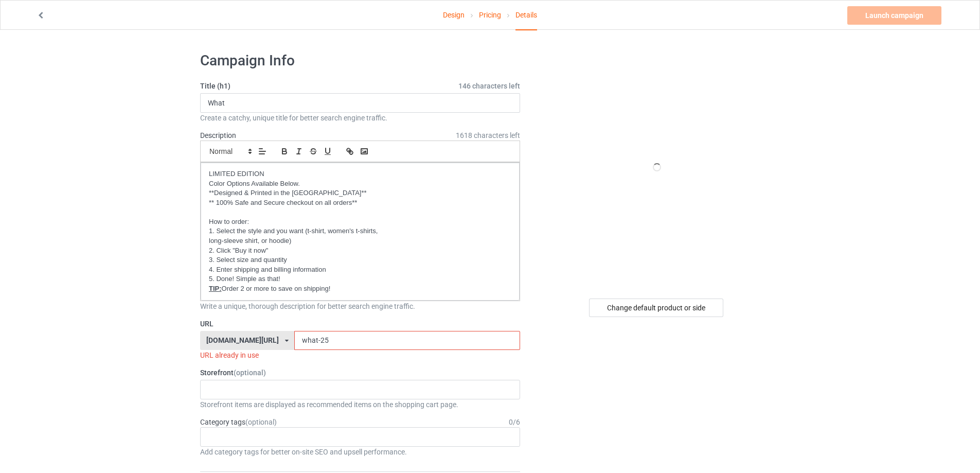 Image resolution: width=980 pixels, height=473 pixels. I want to click on label: Description, so click(218, 135).